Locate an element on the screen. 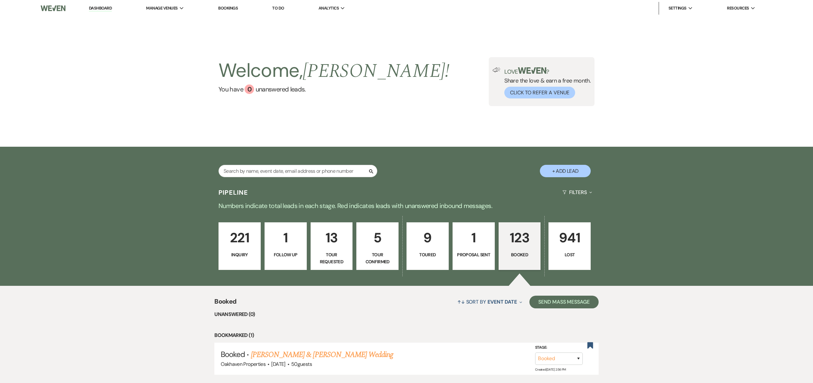  span: 50 guests is located at coordinates (301, 364).